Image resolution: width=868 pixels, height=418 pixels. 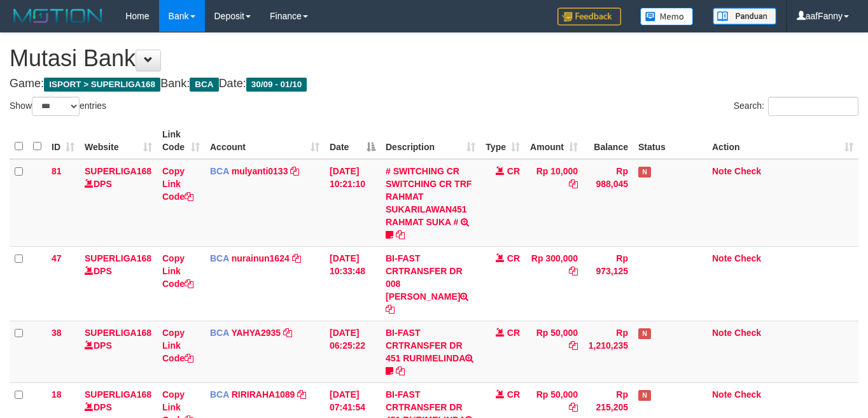 What do you see at coordinates (353, 141) in the screenshot?
I see `th: Date: activate to sort column descending` at bounding box center [353, 141].